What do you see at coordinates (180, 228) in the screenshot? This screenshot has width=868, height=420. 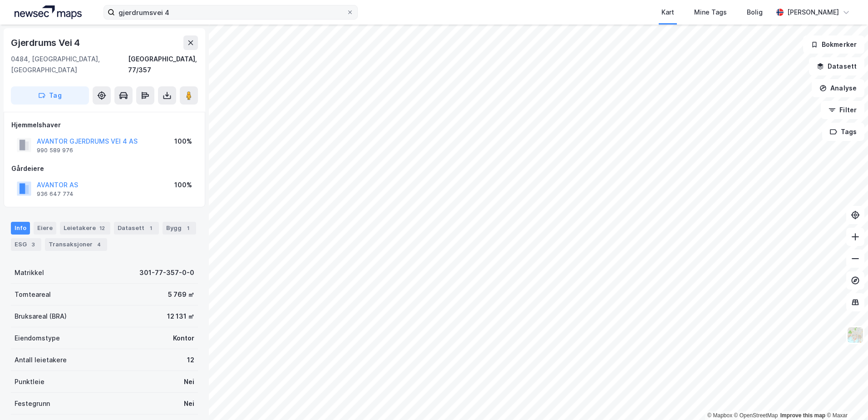 I see `div: Bygg` at bounding box center [180, 228].